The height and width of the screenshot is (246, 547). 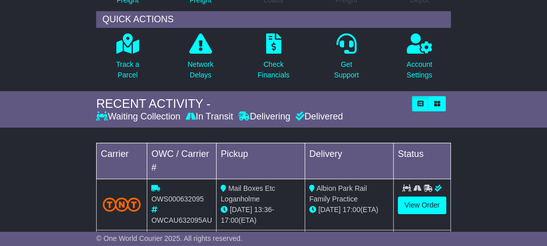 I want to click on span: OWCAU632095AU, so click(x=182, y=220).